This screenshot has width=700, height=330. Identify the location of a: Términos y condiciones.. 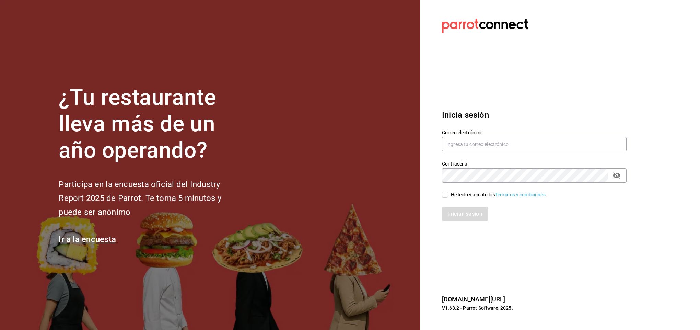
(521, 195).